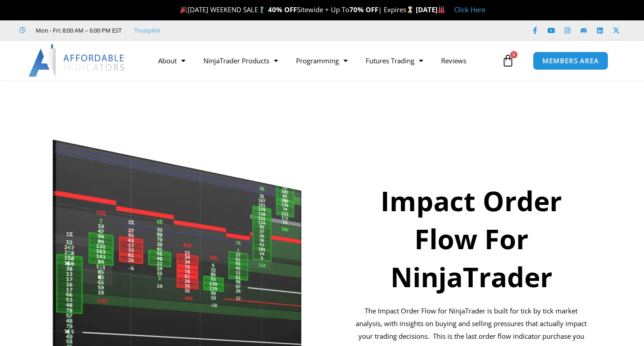 The image size is (644, 346). Describe the element at coordinates (472, 239) in the screenshot. I see `h1: Impact Order Flow For NinjaTrader` at that location.